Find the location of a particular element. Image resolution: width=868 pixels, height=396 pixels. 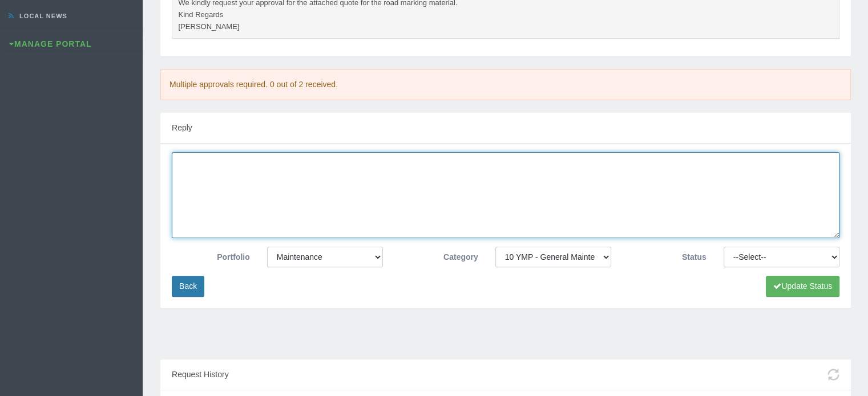

span: Local News is located at coordinates (42, 16).